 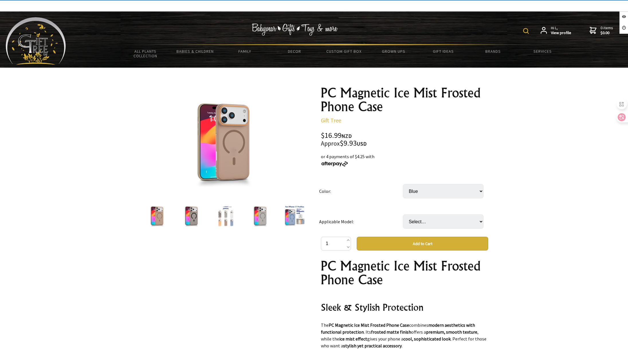 I want to click on h2: Sleek & Stylish Protection, so click(x=405, y=307).